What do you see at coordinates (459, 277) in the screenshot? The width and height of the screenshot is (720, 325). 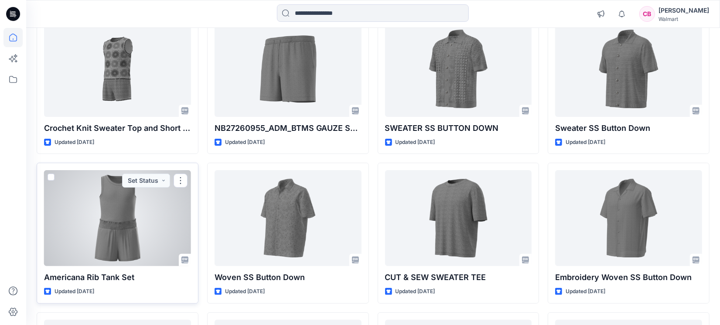 I see `p: CUT & SEW SWEATER TEE` at bounding box center [459, 277].